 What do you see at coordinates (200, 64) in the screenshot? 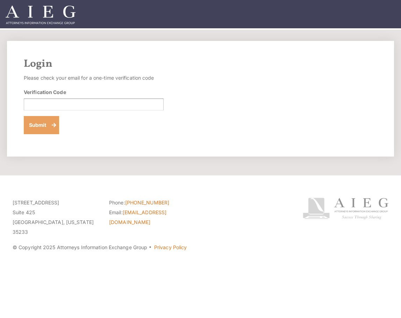
I see `h2: Login` at bounding box center [200, 64].